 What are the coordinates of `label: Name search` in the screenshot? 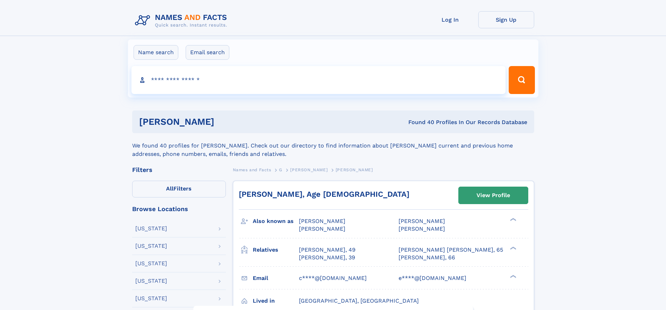 It's located at (156, 52).